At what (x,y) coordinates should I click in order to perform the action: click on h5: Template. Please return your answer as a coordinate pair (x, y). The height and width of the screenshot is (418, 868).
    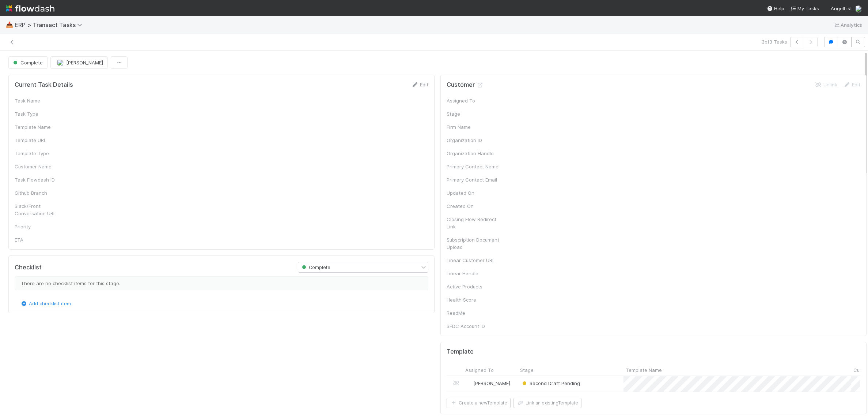
    Looking at the image, I should click on (460, 352).